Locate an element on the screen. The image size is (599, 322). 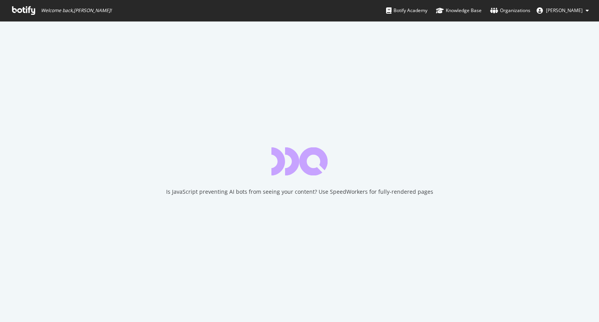
span: Chandana Yandamuri is located at coordinates (564, 10).